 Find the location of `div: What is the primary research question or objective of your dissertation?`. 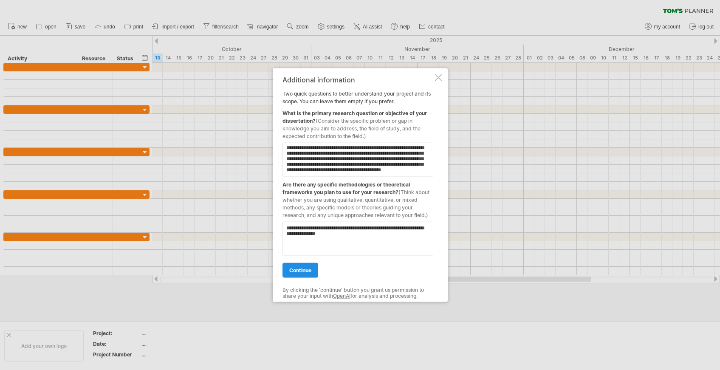

div: What is the primary research question or objective of your dissertation? is located at coordinates (358, 122).